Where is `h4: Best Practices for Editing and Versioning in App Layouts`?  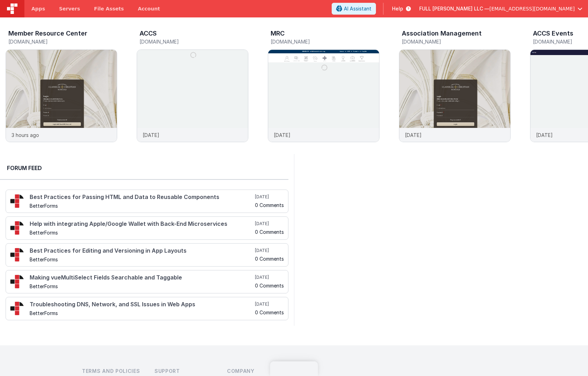 h4: Best Practices for Editing and Versioning in App Layouts is located at coordinates (142, 251).